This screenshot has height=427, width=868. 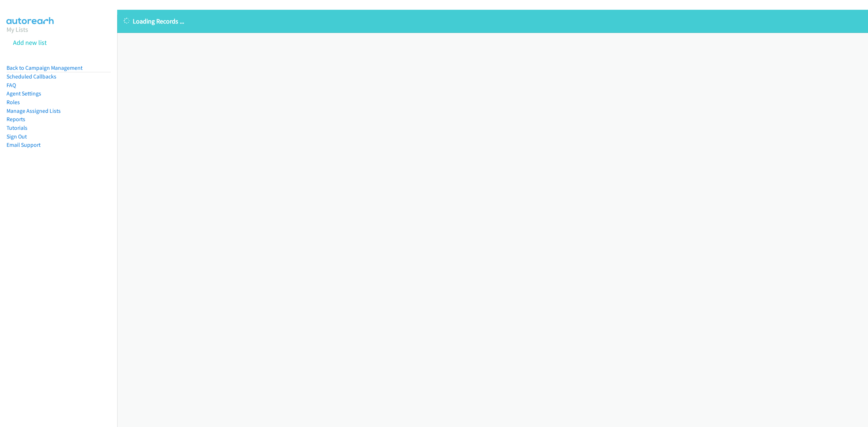 I want to click on p: Loading Records ..., so click(x=493, y=21).